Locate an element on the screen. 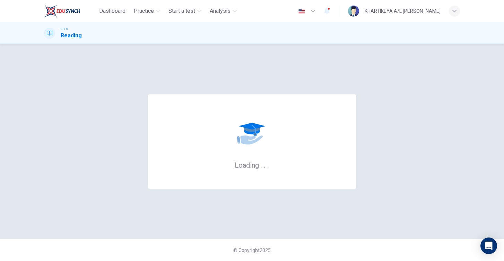 This screenshot has height=261, width=504. img: EduSynch logo is located at coordinates (62, 11).